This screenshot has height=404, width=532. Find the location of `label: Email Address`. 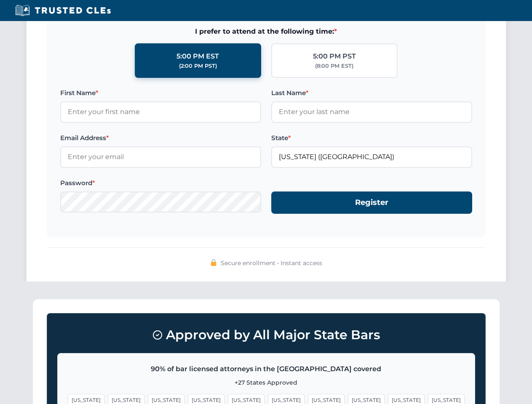

label: Email Address is located at coordinates (161, 138).